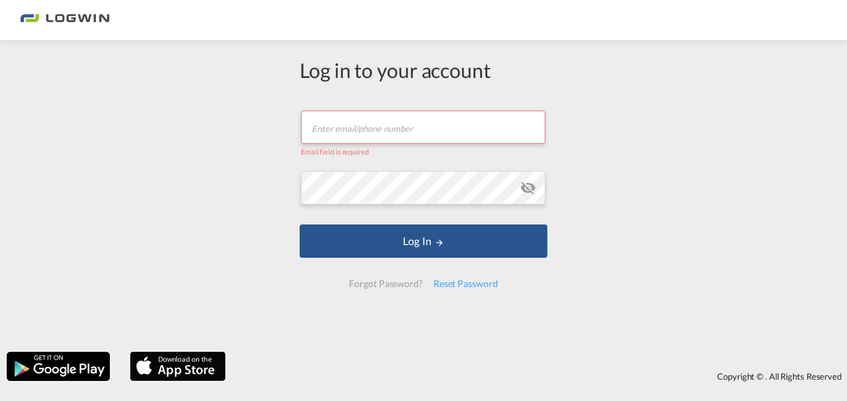 The height and width of the screenshot is (401, 847). I want to click on img: bc73a0e0d8c111efacd525e4c8ad7d32.png, so click(65, 20).